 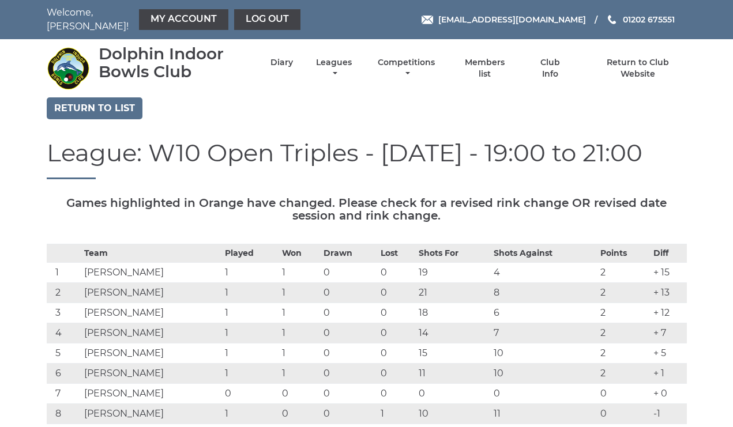 I want to click on td: 3, so click(x=64, y=313).